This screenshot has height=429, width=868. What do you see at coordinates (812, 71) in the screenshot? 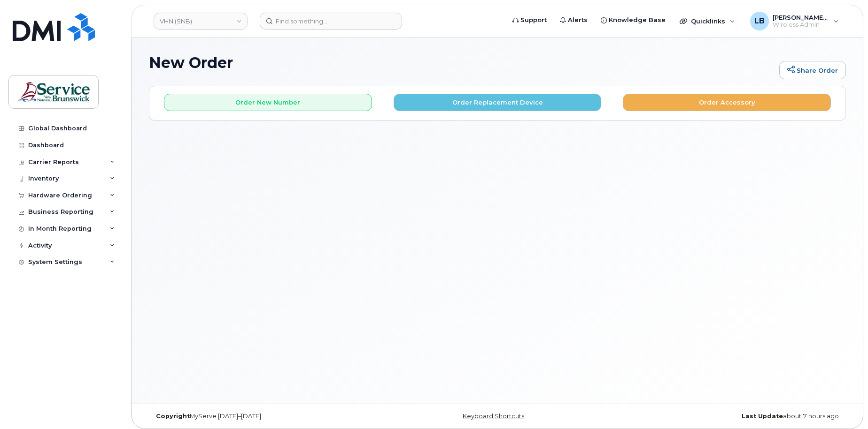
I see `a: Share Order` at bounding box center [812, 71].